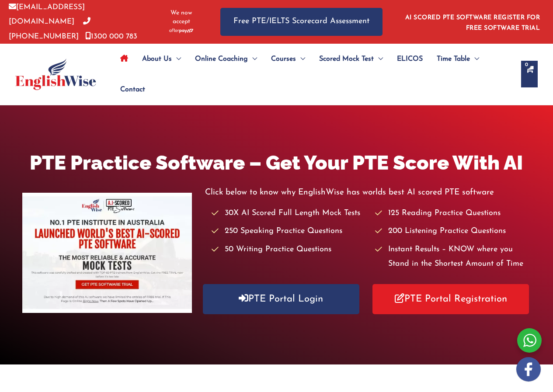  What do you see at coordinates (453, 257) in the screenshot?
I see `li: Instant Results – KNOW where you Stand in the Shortest Amount of Time` at bounding box center [453, 257].